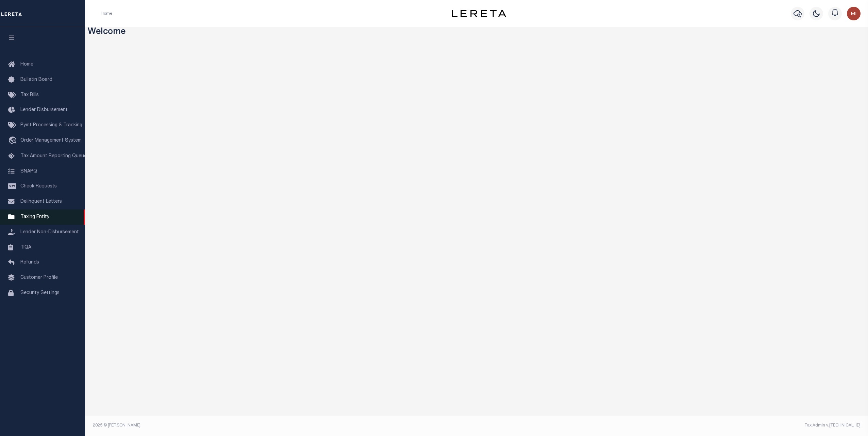 Image resolution: width=868 pixels, height=436 pixels. Describe the element at coordinates (106, 14) in the screenshot. I see `li: Home` at that location.